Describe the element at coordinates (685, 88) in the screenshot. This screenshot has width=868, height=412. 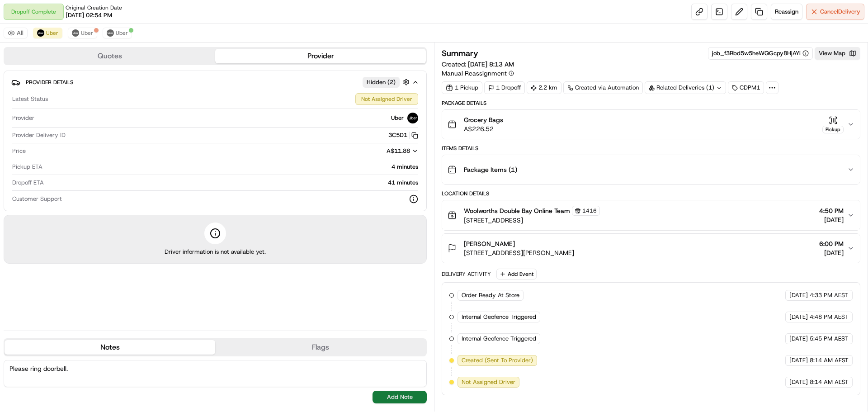
I see `div: Related Deliveries (1)` at that location.